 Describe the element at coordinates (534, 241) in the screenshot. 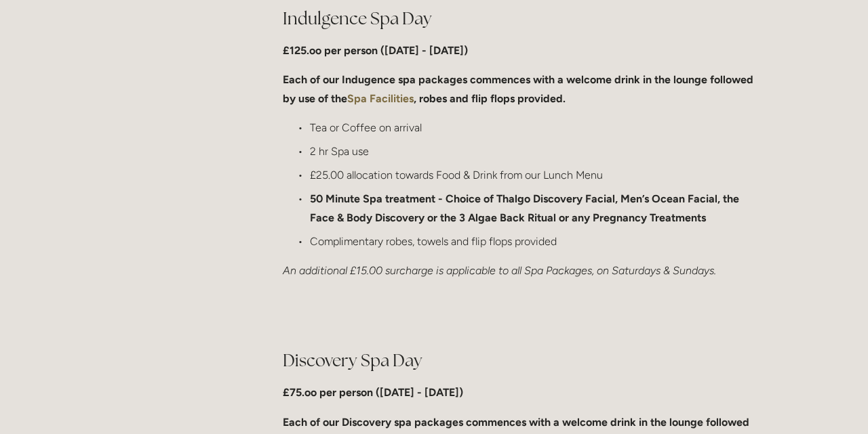

I see `p: Complimentary robes, towels and flip flops provided` at that location.